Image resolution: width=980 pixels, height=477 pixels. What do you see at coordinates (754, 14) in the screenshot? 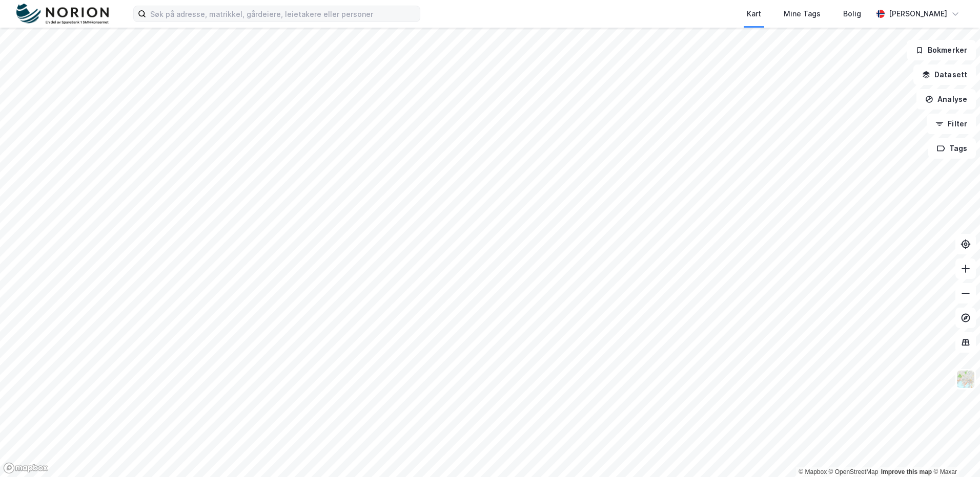
I see `div: Kart` at bounding box center [754, 14].